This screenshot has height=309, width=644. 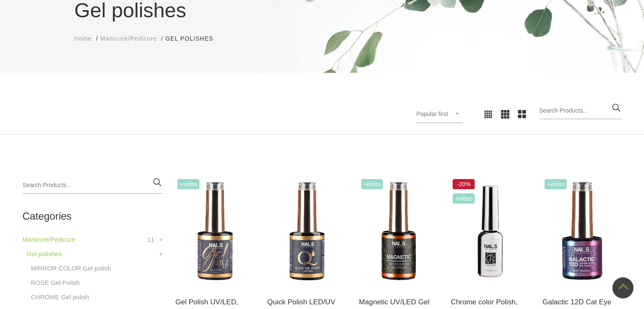 I want to click on a: Long-lasting, intensely pigmented gel polish. Easy to apply, dries well, does not shrink or pull ..., so click(x=214, y=231).